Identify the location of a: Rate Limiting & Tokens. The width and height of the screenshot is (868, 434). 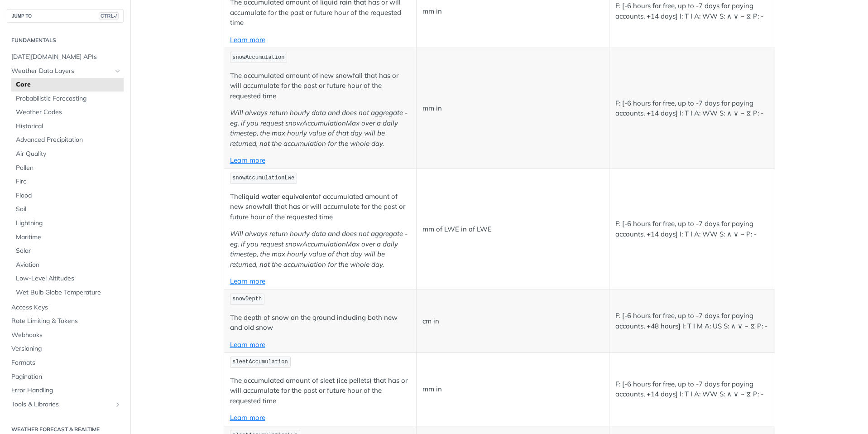
(65, 321).